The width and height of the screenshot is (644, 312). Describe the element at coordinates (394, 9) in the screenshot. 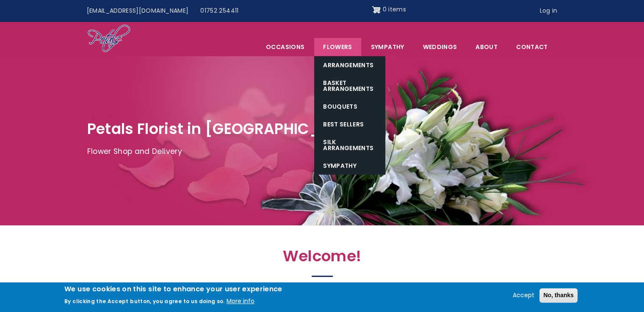

I see `span: 0 items` at that location.